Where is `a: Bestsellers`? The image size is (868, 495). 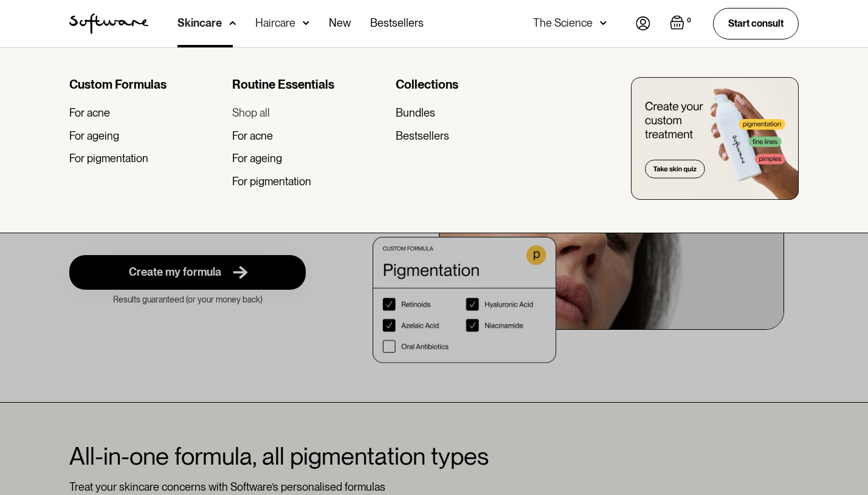
a: Bestsellers is located at coordinates (472, 136).